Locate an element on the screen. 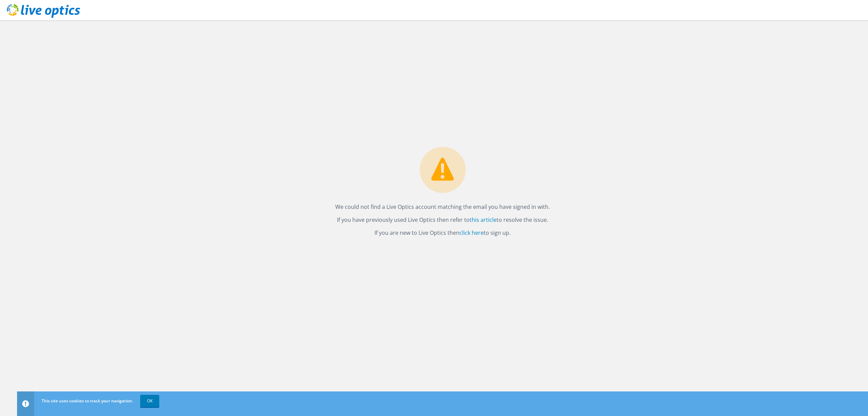  p: We could not find a Live Optics account matching the email you have signed in with. is located at coordinates (442, 207).